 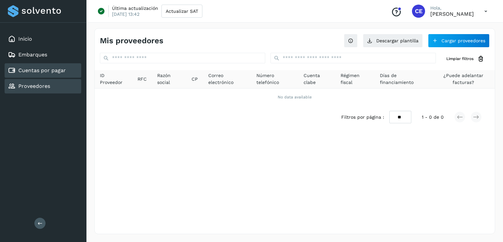 What do you see at coordinates (182, 11) in the screenshot?
I see `span: Actualizar SAT` at bounding box center [182, 11].